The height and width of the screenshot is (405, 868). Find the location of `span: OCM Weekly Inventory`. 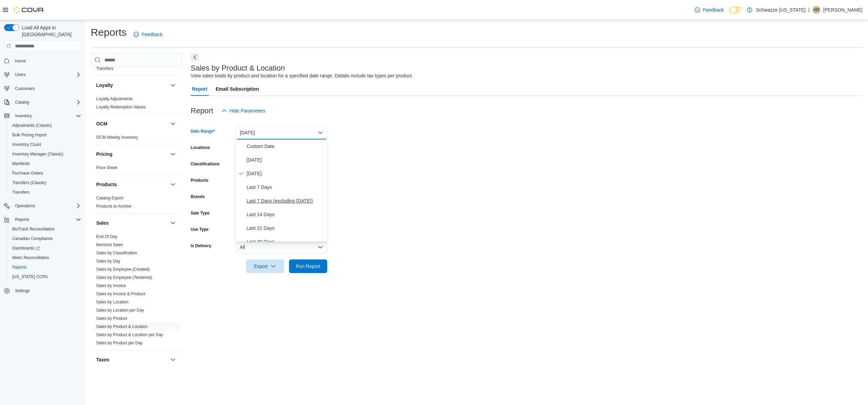

span: OCM Weekly Inventory is located at coordinates (117, 138).